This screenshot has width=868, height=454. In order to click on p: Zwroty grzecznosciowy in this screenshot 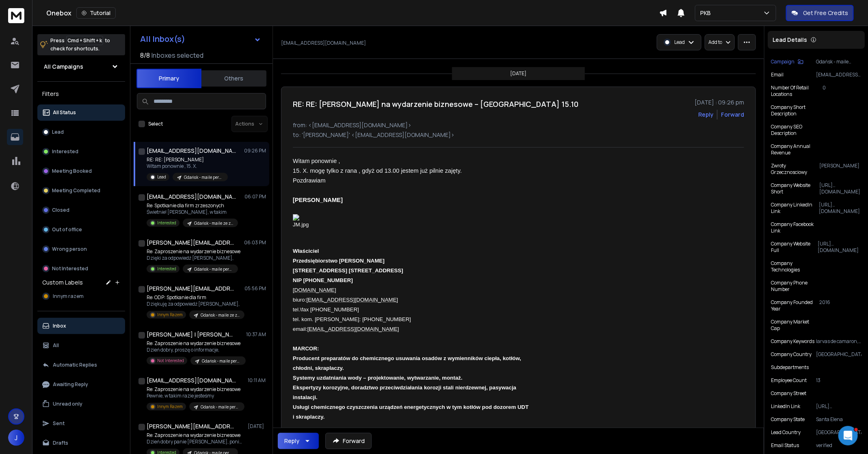, I will do `click(795, 169)`.